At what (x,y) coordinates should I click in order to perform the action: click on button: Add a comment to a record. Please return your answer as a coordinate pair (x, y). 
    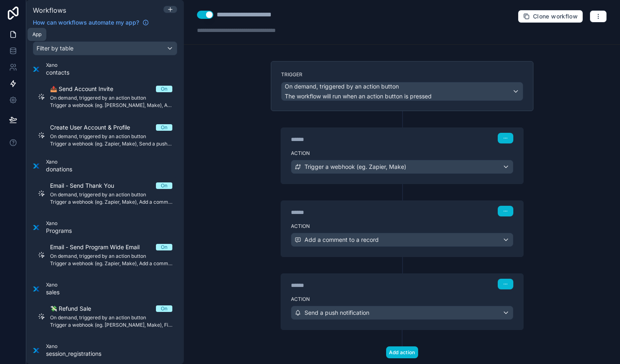
    Looking at the image, I should click on (402, 240).